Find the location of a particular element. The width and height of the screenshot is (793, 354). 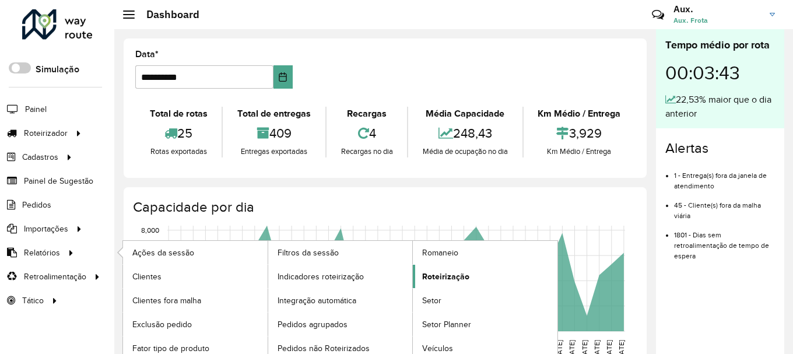

span: Painel is located at coordinates (36, 109).